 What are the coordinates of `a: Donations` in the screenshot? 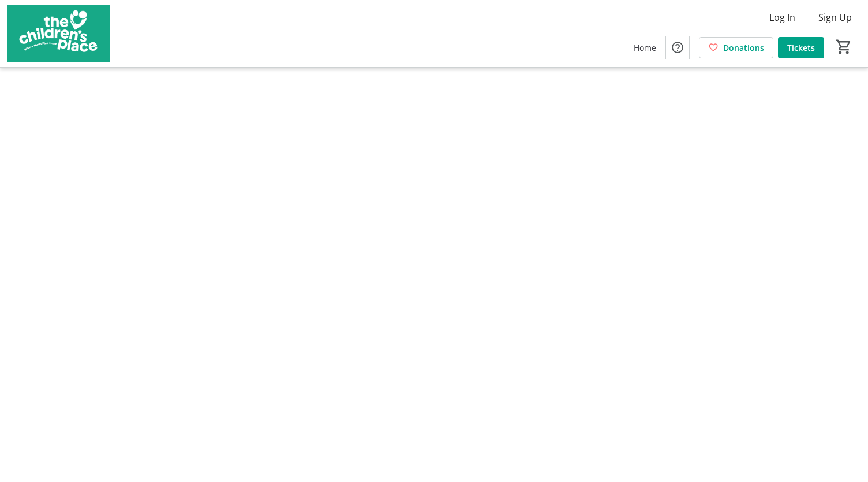 It's located at (736, 48).